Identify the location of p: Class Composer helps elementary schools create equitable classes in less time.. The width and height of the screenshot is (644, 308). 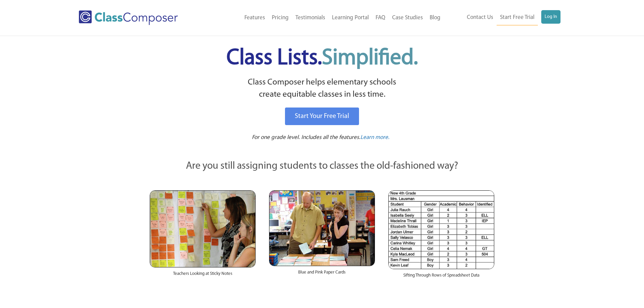
(322, 89).